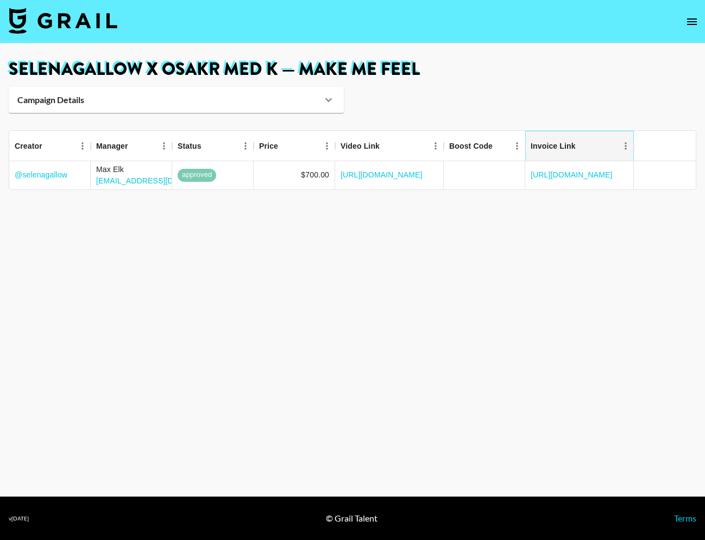 The width and height of the screenshot is (705, 540). I want to click on h1: Selenagallow x Osakr Med K — Make Me Feel, so click(352, 69).